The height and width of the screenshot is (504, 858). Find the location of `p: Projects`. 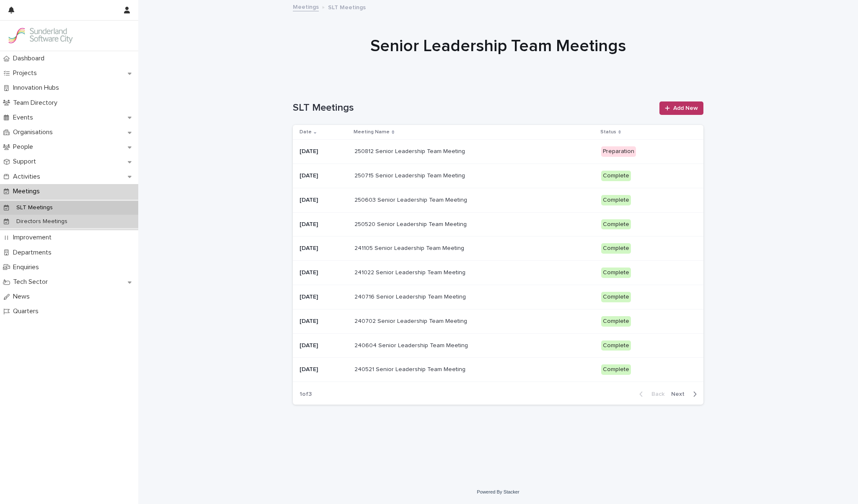

p: Projects is located at coordinates (27, 73).